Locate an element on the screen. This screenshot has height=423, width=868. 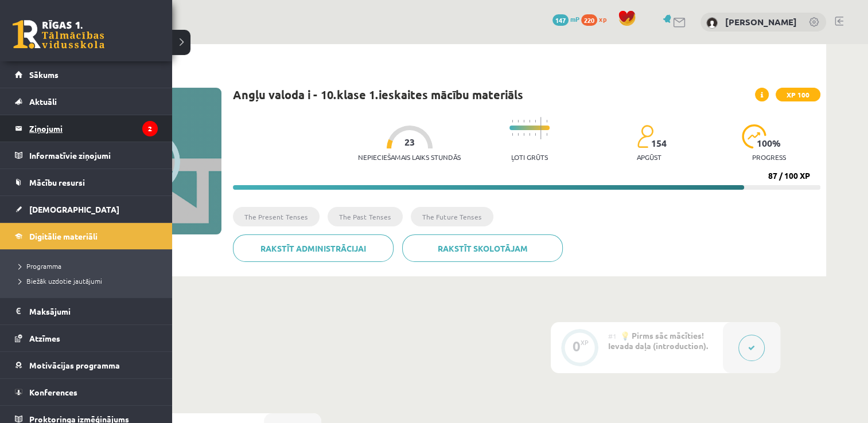
span: 154 is located at coordinates (658, 144).